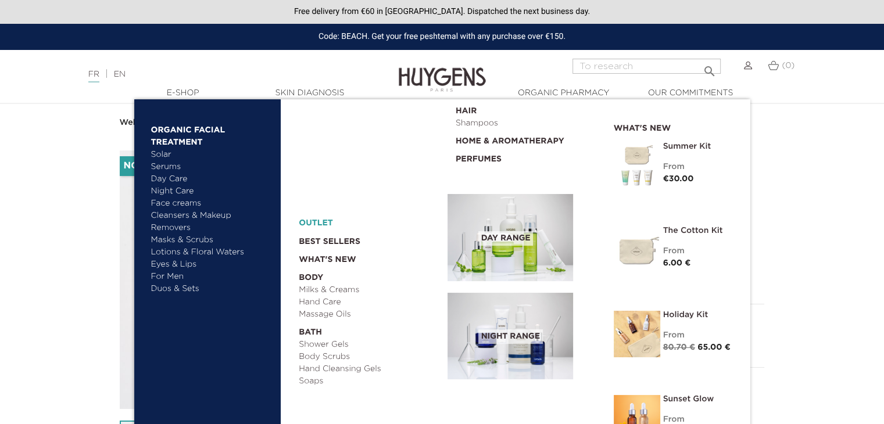  Describe the element at coordinates (364, 239) in the screenshot. I see `a: Best Sellers` at that location.